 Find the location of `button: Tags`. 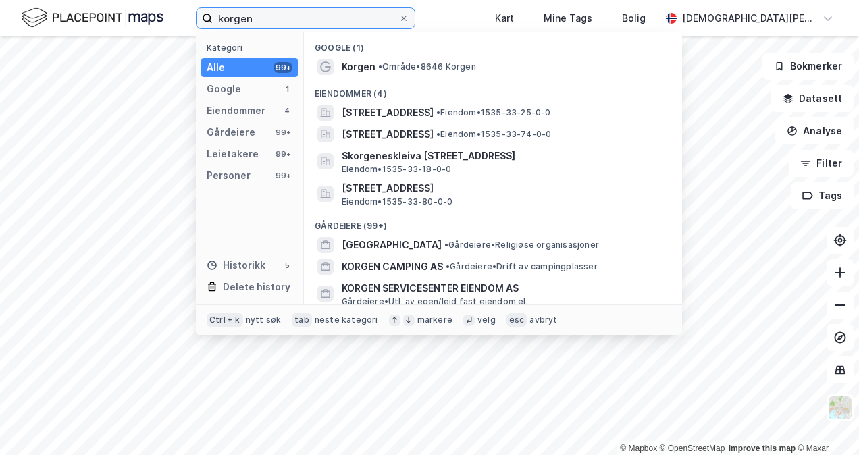

button: Tags is located at coordinates (821, 196).